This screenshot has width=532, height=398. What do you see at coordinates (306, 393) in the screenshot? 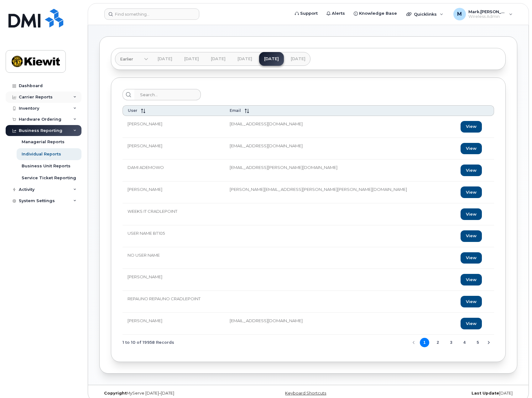
I see `a: Keyboard Shortcuts` at bounding box center [306, 393].